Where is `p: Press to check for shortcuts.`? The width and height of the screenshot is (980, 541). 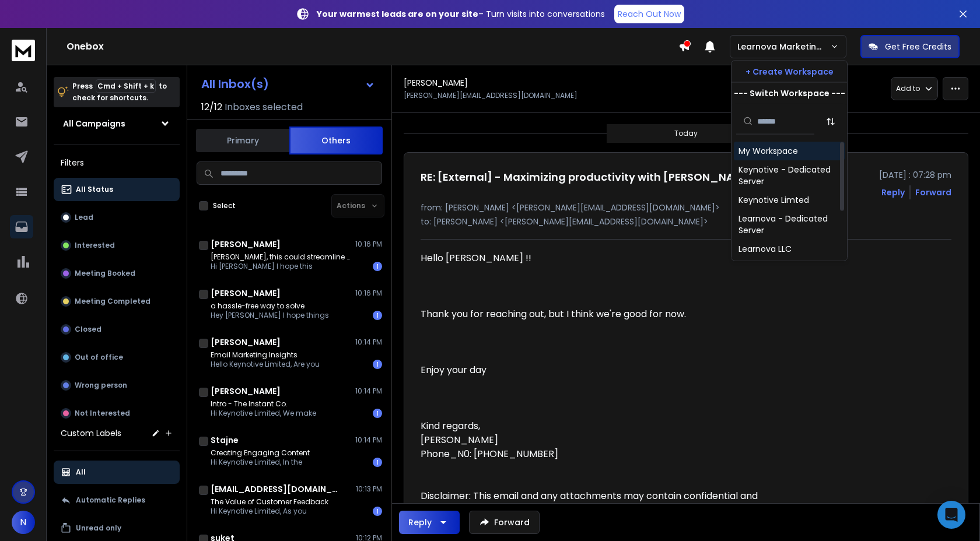
p: Press to check for shortcuts. is located at coordinates (120, 92).